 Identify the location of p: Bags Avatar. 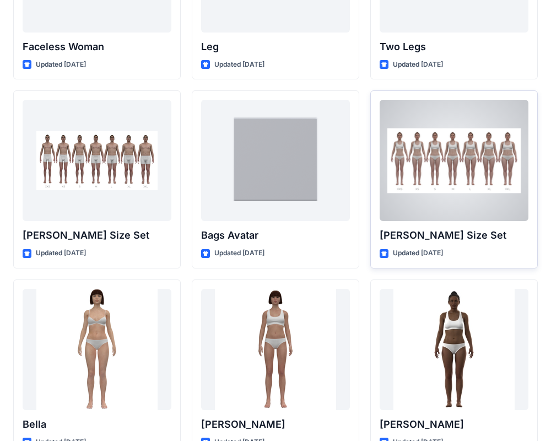
(276, 235).